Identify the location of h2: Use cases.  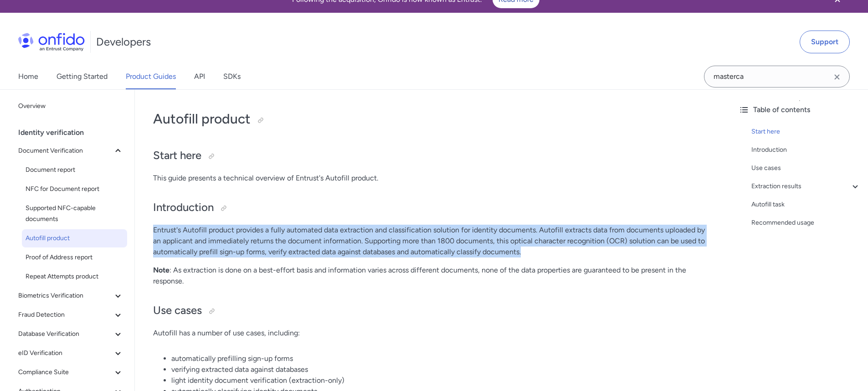
(433, 311).